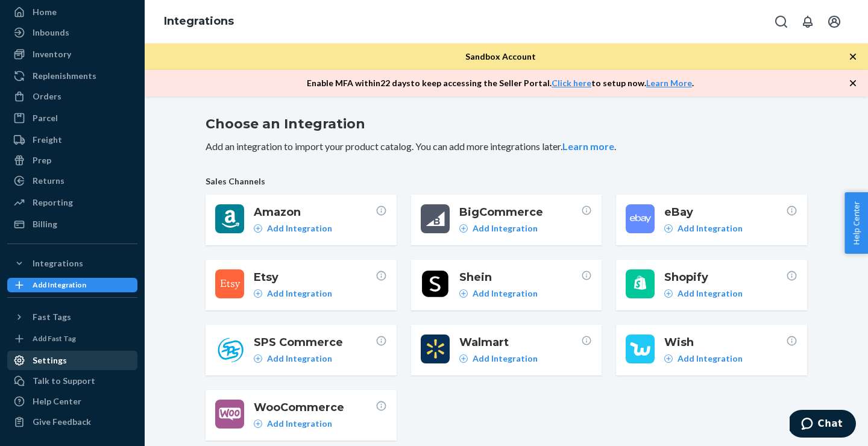  Describe the element at coordinates (315, 277) in the screenshot. I see `span: Etsy` at that location.